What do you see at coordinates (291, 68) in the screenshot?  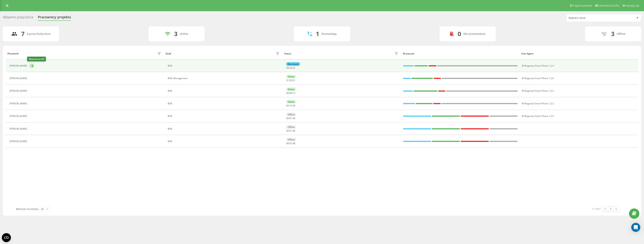 I see `span: 23` at bounding box center [291, 68].